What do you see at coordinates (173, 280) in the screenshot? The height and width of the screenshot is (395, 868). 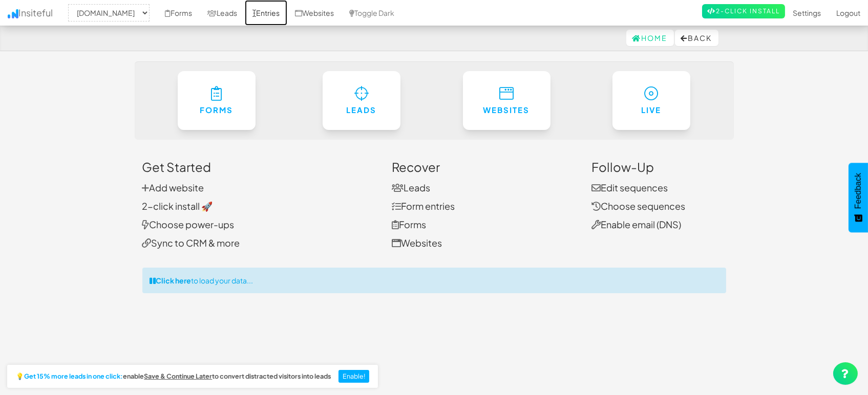 I see `strong: Click here` at bounding box center [173, 280].